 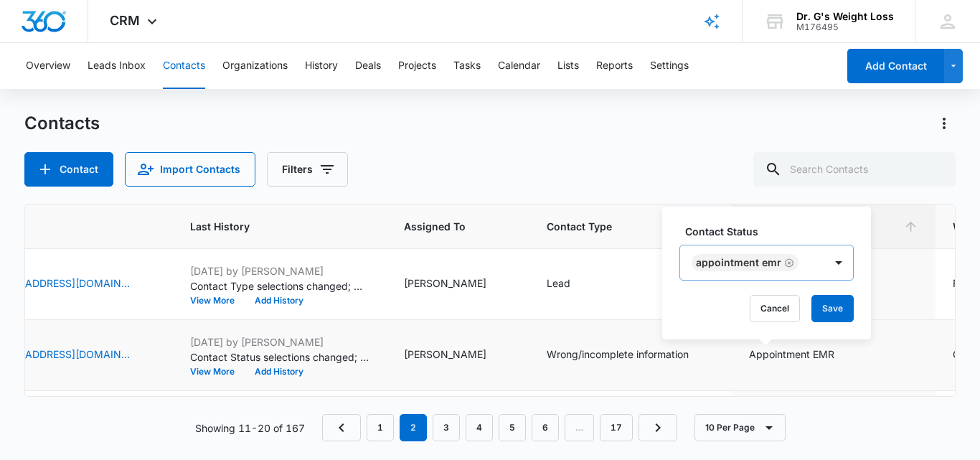 I want to click on div: Contact Type - Wrong/incomplete information - Select to Edit Field, so click(x=631, y=355).